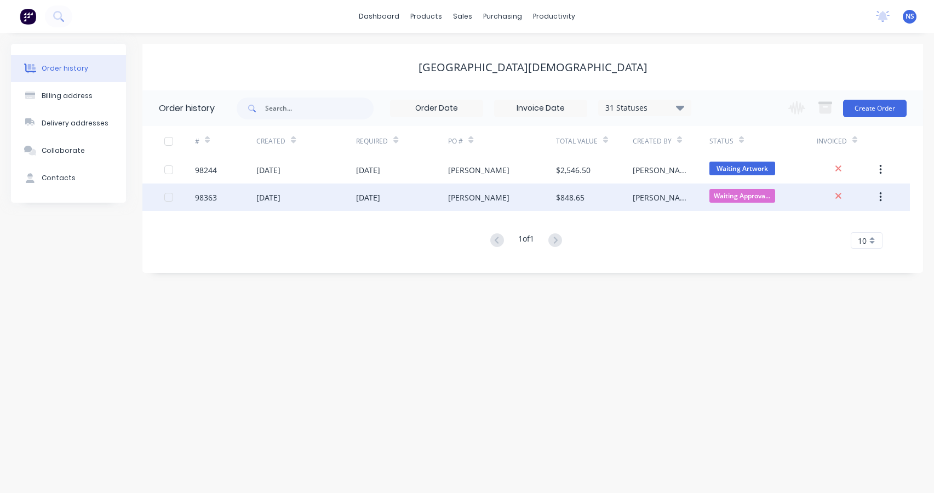 The image size is (934, 493). I want to click on button: Delivery addresses, so click(68, 123).